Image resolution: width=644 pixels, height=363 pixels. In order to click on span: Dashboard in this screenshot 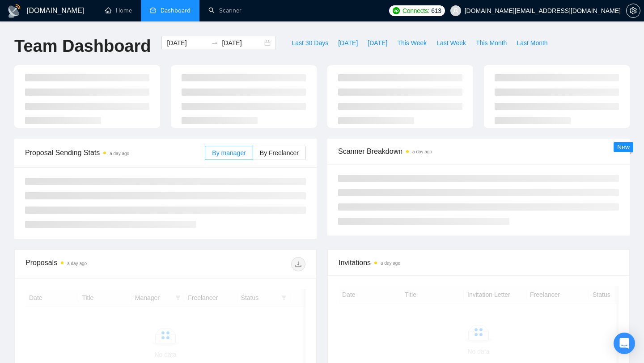, I will do `click(175, 10)`.